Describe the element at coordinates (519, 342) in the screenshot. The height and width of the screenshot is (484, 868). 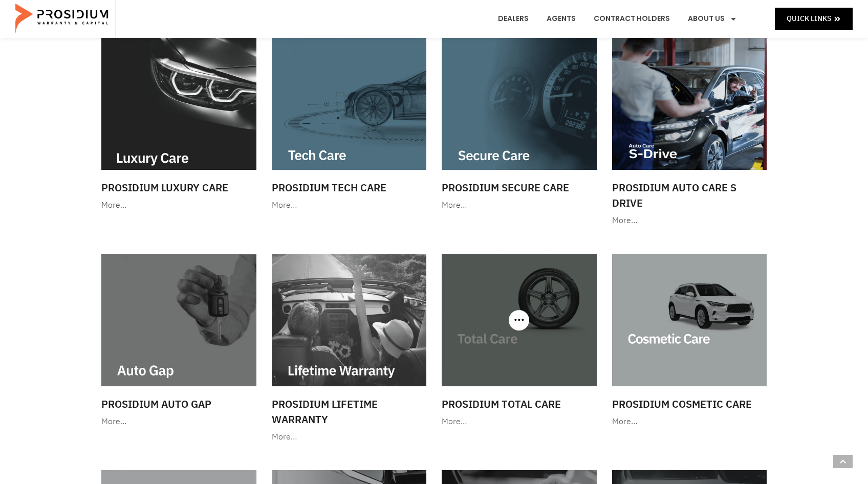
I see `a: Prosidium Total Care More…` at that location.